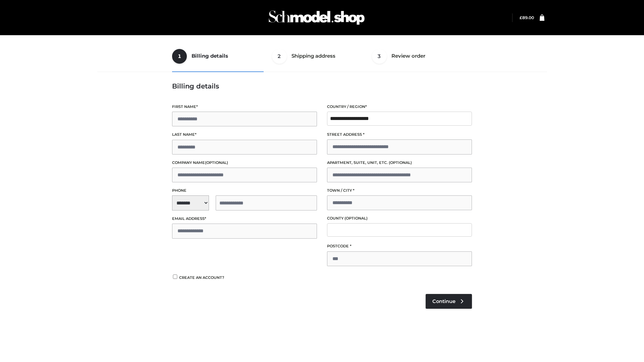 The width and height of the screenshot is (644, 362). What do you see at coordinates (244, 134) in the screenshot?
I see `label: Last name` at bounding box center [244, 134].